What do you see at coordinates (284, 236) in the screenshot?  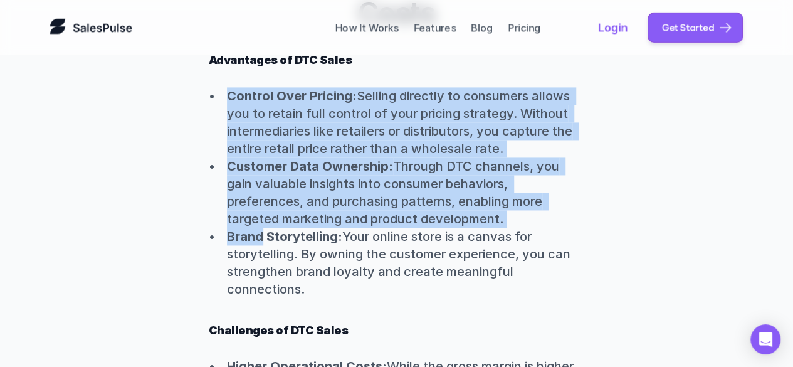 I see `strong: Brand Storytelling:` at bounding box center [284, 236].